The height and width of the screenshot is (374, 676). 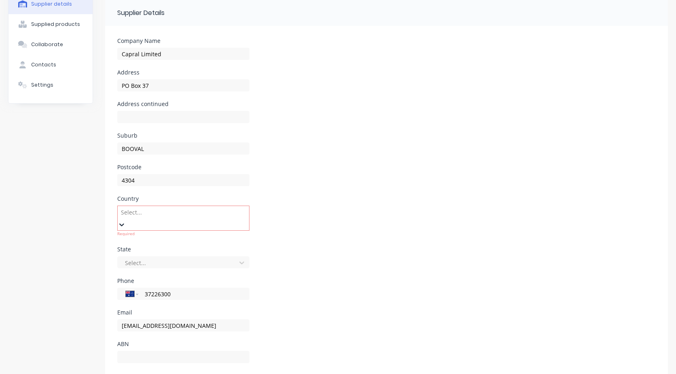 What do you see at coordinates (51, 24) in the screenshot?
I see `button: Supplied products` at bounding box center [51, 24].